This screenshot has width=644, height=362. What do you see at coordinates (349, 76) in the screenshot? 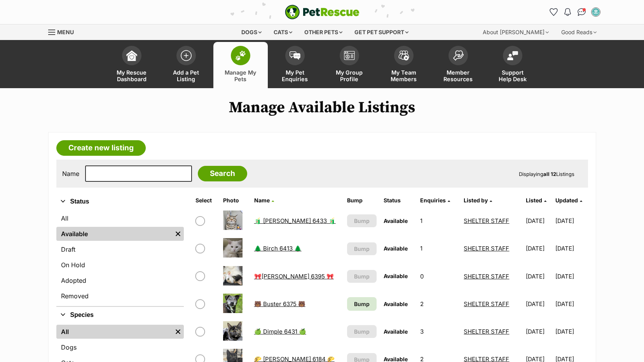
I see `span: My Group Profile` at bounding box center [349, 76].